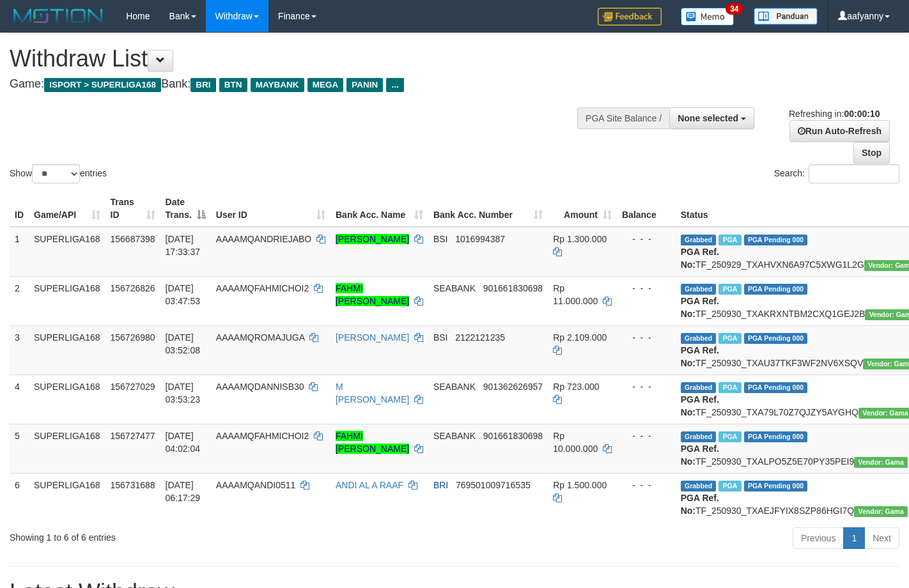  Describe the element at coordinates (818, 538) in the screenshot. I see `a: Previous` at that location.